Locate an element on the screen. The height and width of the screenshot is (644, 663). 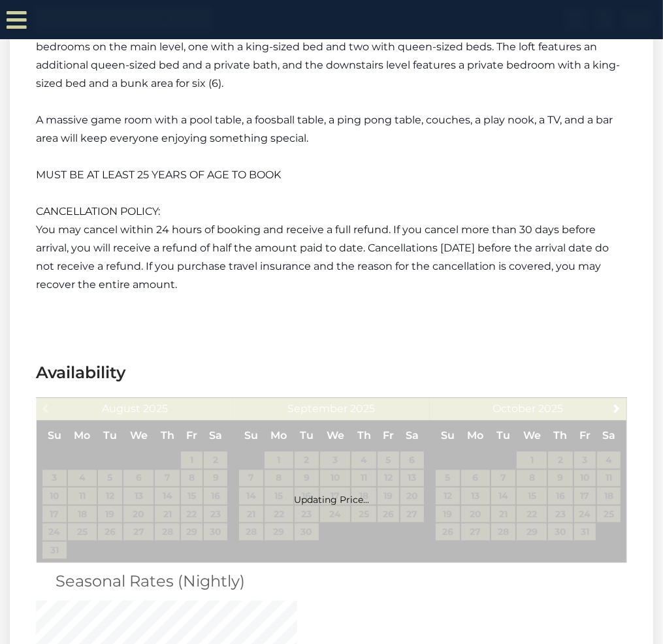
img: search-regular.svg is located at coordinates (576, 19).